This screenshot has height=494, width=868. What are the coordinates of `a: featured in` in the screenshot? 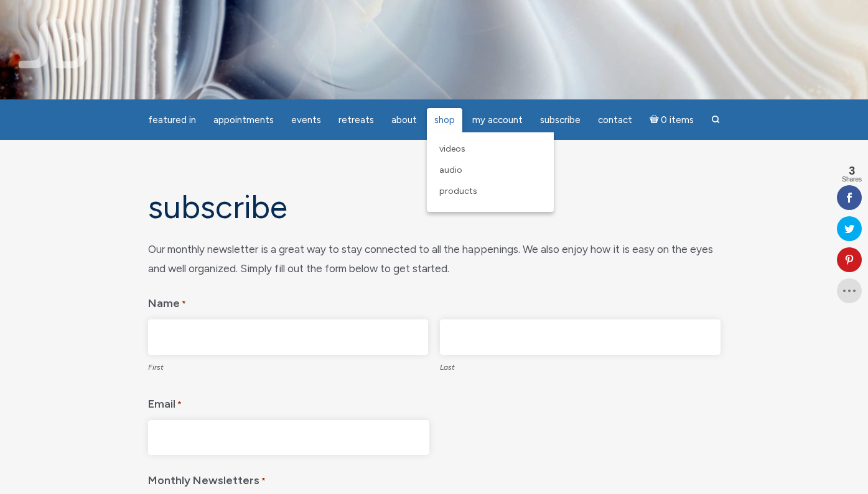 It's located at (172, 120).